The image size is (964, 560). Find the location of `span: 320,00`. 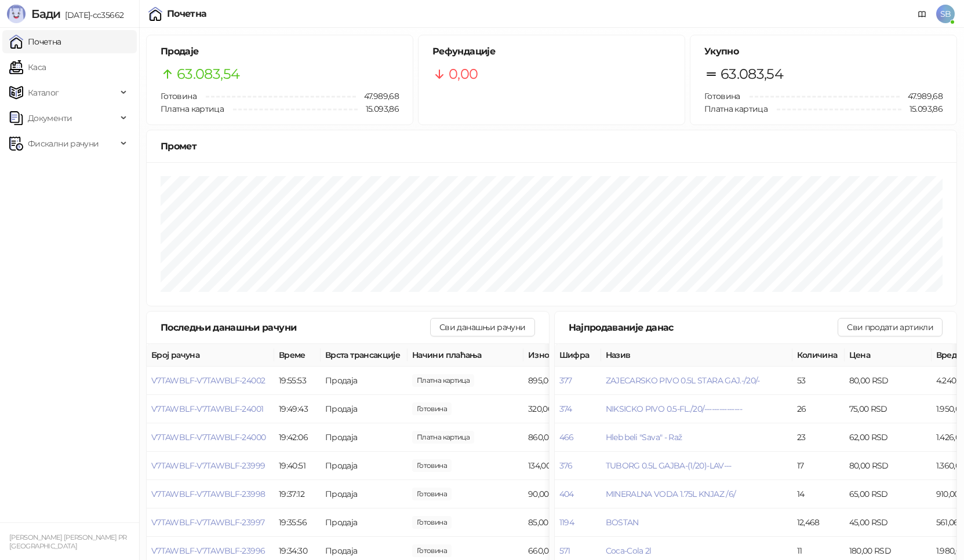

span: 320,00 is located at coordinates (432, 409).